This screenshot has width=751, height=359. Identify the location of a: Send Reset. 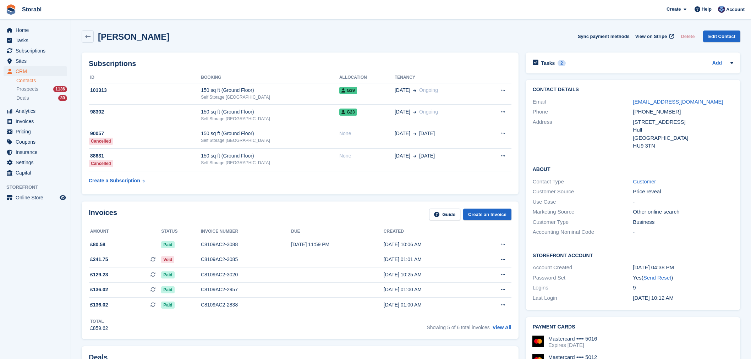
(658, 278).